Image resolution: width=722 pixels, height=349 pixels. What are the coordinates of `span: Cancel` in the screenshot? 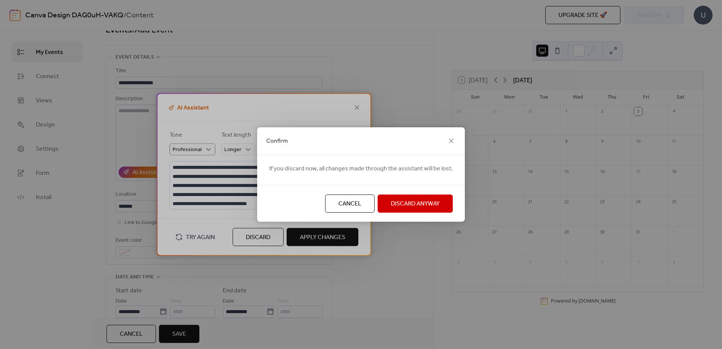 It's located at (350, 204).